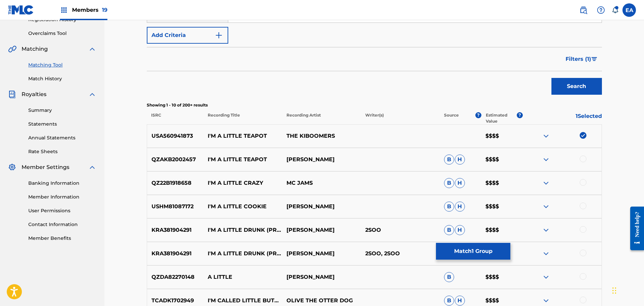 The height and width of the screenshot is (306, 644). What do you see at coordinates (627, 290) in the screenshot?
I see `div: Chat Widget` at bounding box center [627, 290].